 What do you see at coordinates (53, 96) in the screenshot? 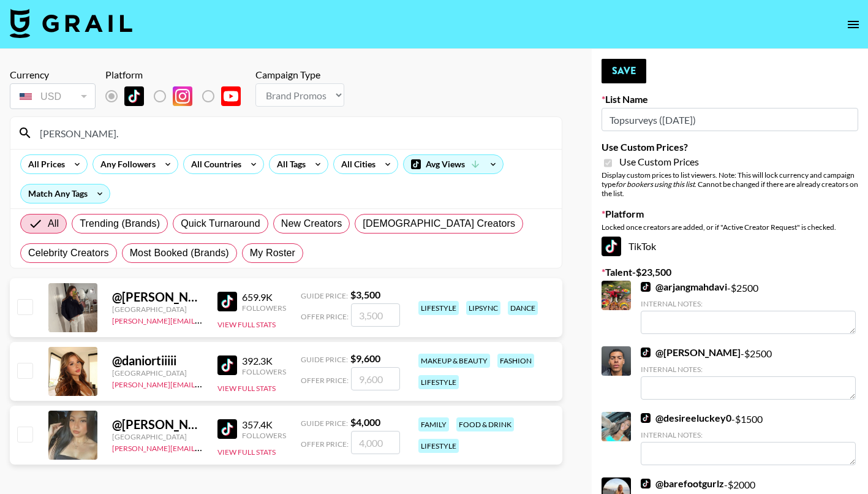
I see `div: USD` at bounding box center [53, 96].